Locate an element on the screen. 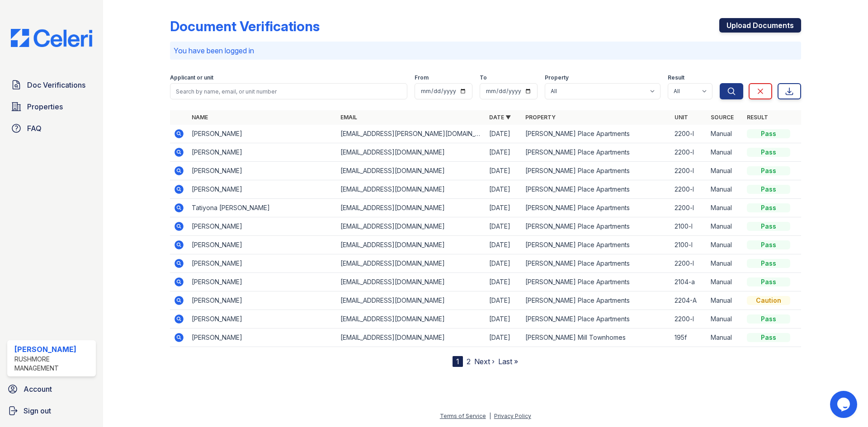  span: Properties is located at coordinates (45, 106).